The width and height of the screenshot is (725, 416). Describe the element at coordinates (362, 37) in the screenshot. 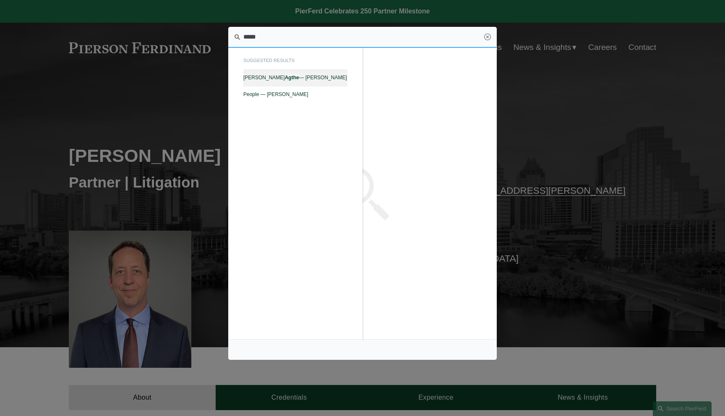

I see `input: Search this site` at that location.